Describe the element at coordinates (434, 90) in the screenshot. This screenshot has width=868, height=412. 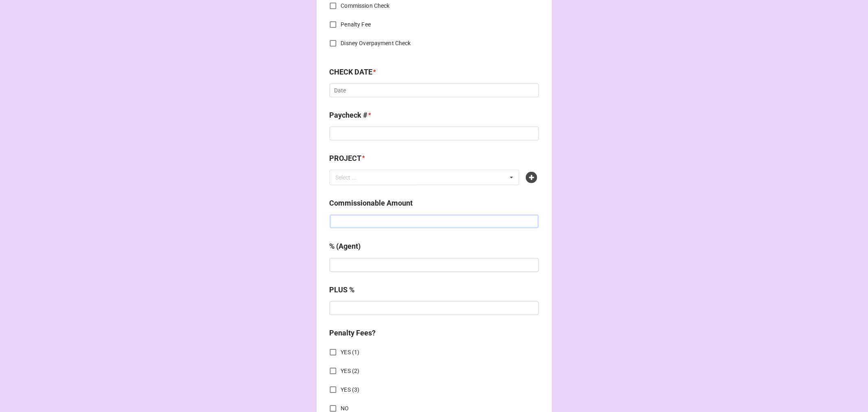
I see `input: Date` at that location.